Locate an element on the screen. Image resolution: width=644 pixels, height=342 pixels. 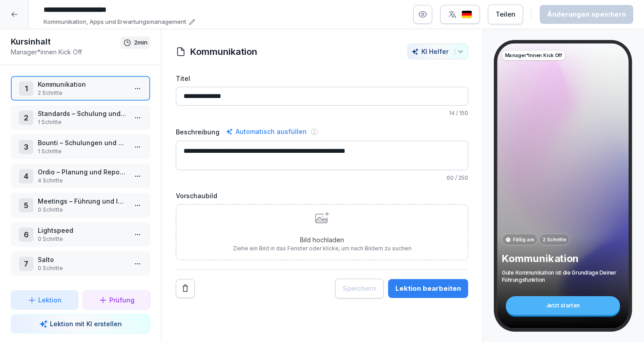
div: 4 is located at coordinates (26, 176).